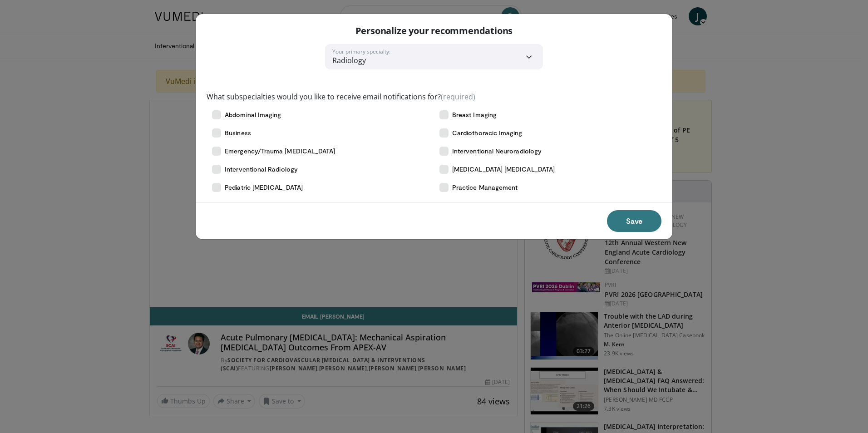 The height and width of the screenshot is (433, 868). I want to click on span: Business, so click(238, 133).